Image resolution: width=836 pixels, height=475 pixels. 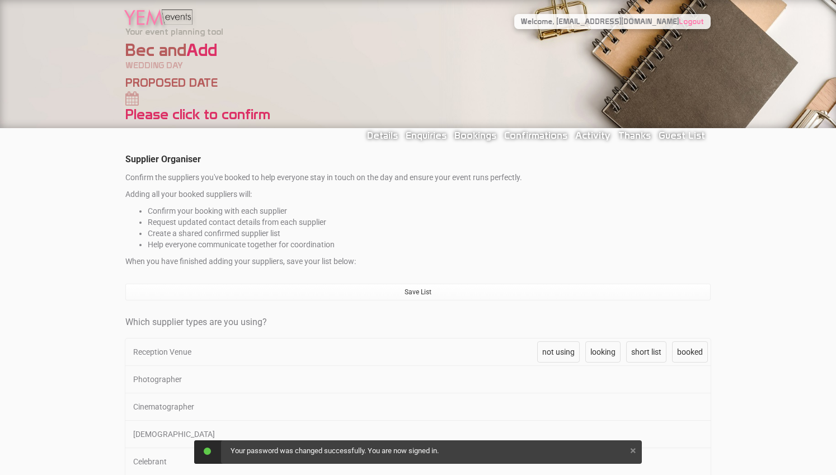 I want to click on a: Enquiries, so click(x=429, y=135).